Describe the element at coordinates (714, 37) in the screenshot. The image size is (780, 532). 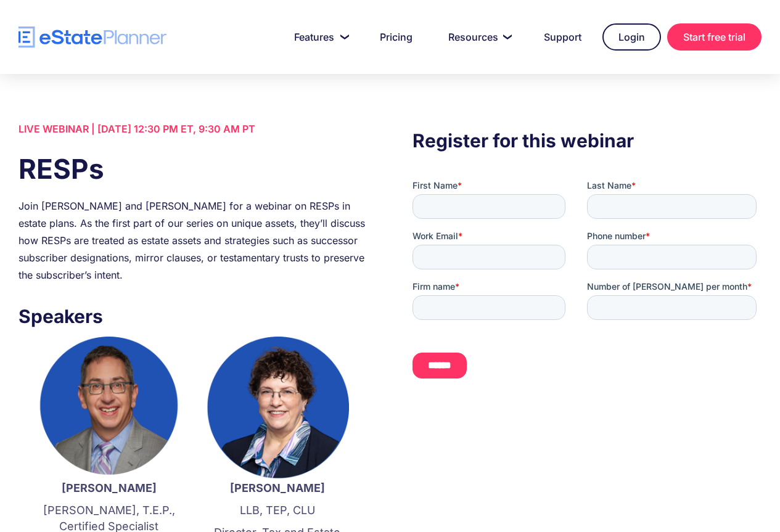
I see `a: Start free trial` at that location.